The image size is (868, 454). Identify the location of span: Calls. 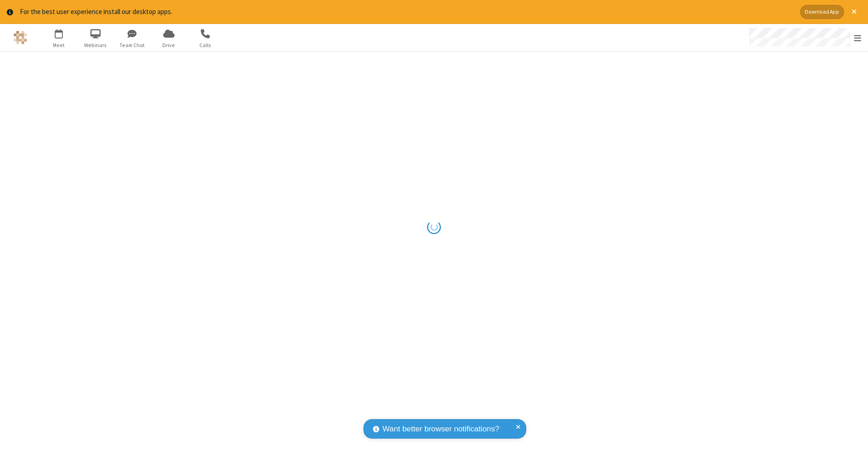
(205, 45).